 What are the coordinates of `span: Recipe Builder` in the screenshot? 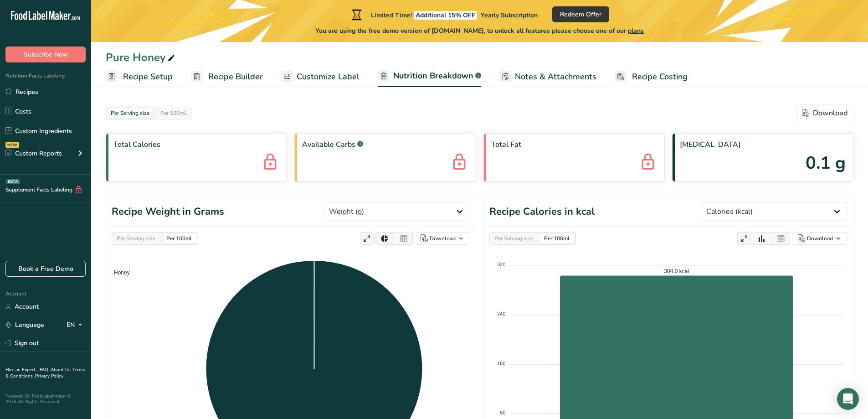 It's located at (236, 77).